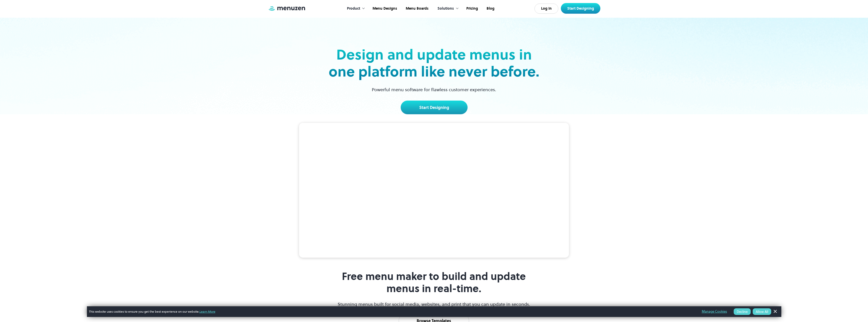 The image size is (868, 322). What do you see at coordinates (434, 90) in the screenshot?
I see `p: Powerful menu software for flawless customer experiences.` at bounding box center [434, 90].